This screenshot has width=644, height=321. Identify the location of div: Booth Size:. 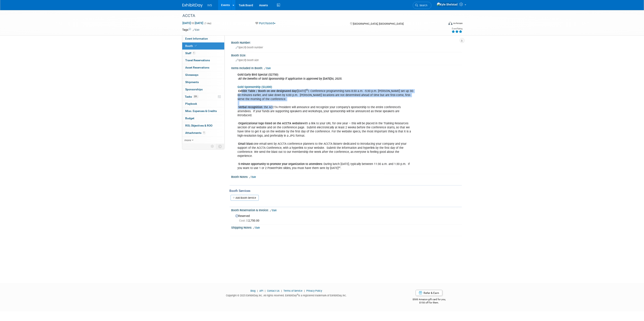
(347, 54).